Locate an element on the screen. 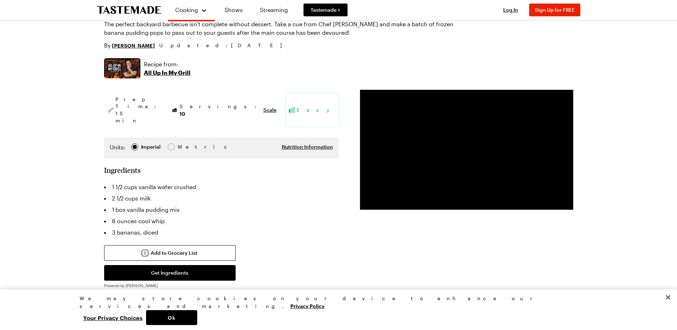  video-js: Video Player is located at coordinates (467, 150).